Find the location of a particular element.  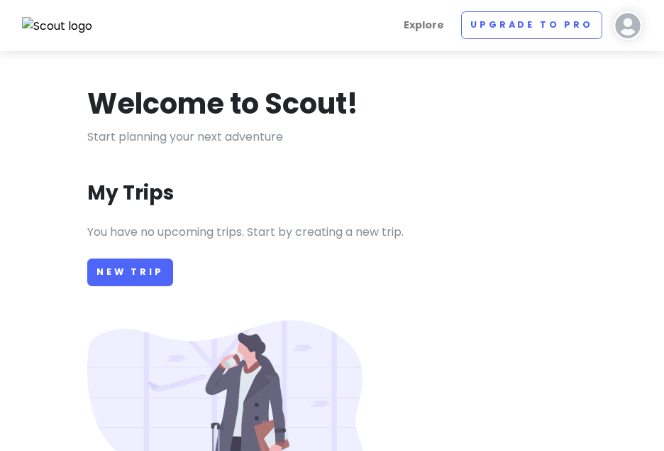

a: New Trip is located at coordinates (130, 272).